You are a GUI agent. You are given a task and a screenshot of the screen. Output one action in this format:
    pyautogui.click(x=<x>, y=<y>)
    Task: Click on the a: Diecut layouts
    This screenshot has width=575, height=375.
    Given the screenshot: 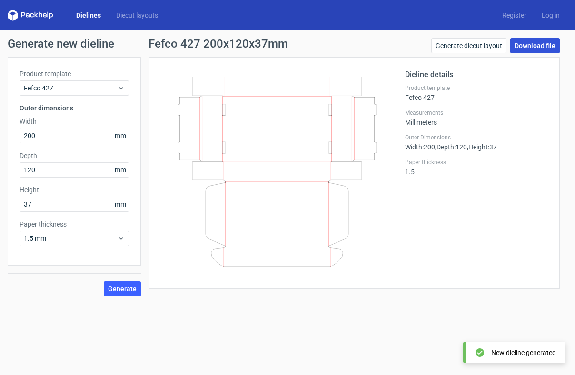 What is the action you would take?
    pyautogui.click(x=137, y=15)
    